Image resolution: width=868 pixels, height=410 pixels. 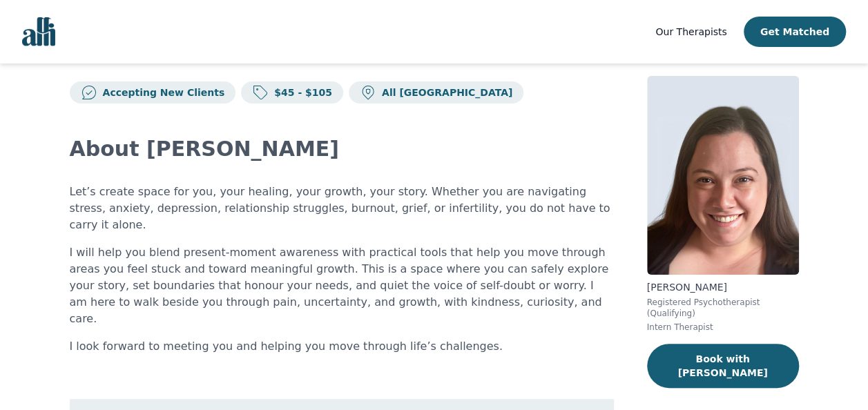 What do you see at coordinates (39, 32) in the screenshot?
I see `img: alli logo` at bounding box center [39, 32].